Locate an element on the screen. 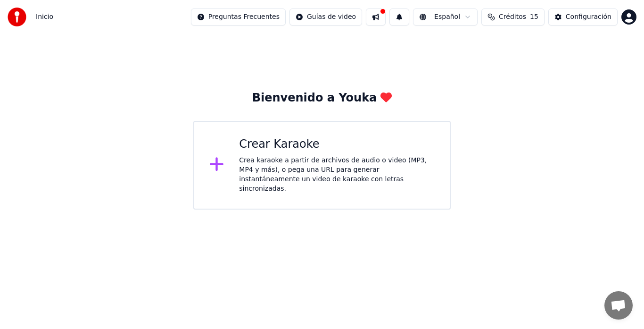  div: Chat abierto is located at coordinates (619, 305).